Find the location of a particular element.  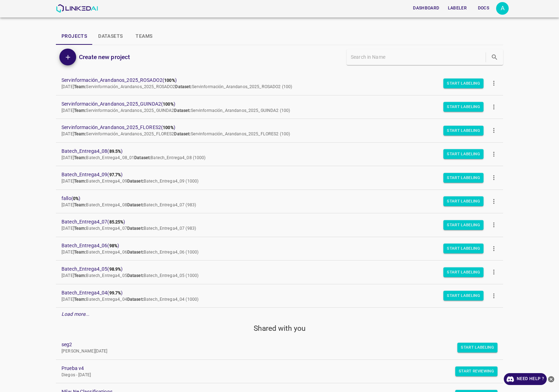

span: Batech_Entrega4_06 ( ) is located at coordinates (274, 246).